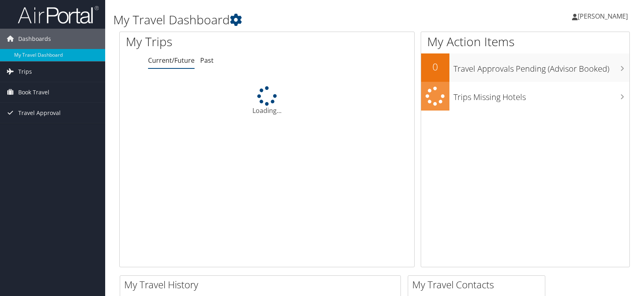  Describe the element at coordinates (525, 96) in the screenshot. I see `a: Trips Missing Hotels` at that location.